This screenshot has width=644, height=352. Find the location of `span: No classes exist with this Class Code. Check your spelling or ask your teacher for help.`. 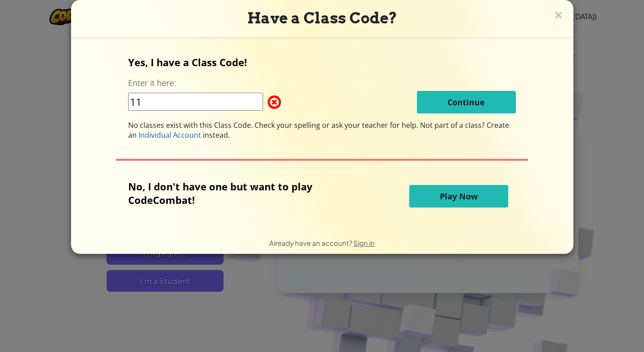

span: No classes exist with this Class Code. Check your spelling or ask your teacher for help. is located at coordinates (274, 125).